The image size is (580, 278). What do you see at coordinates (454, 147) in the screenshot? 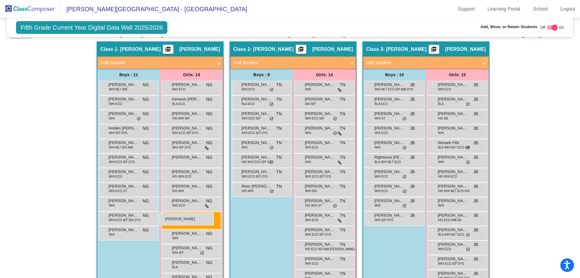
I see `span: BLA WHI MLT ECO IEP` at bounding box center [454, 147].